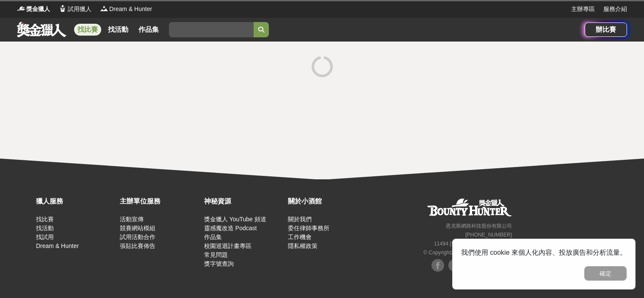 Image resolution: width=644 pixels, height=298 pixels. Describe the element at coordinates (58, 246) in the screenshot. I see `a: Dream & Hunter` at that location.